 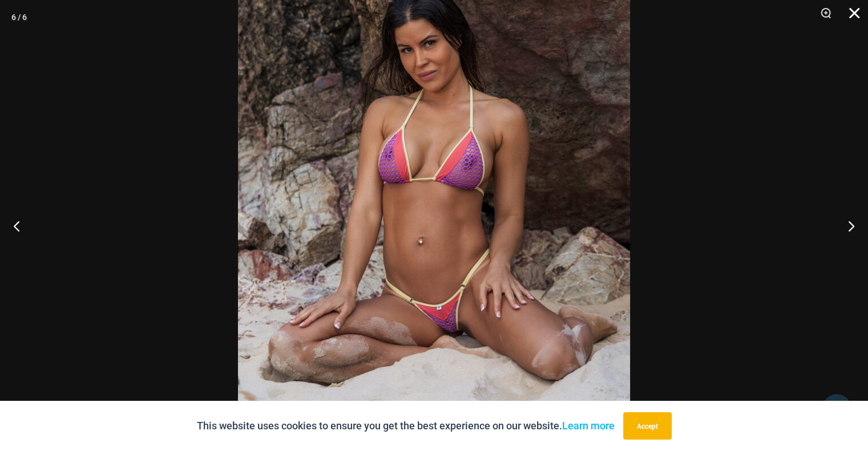 I want to click on p: This website uses cookies to ensure you get the best experience on our website., so click(x=405, y=426).